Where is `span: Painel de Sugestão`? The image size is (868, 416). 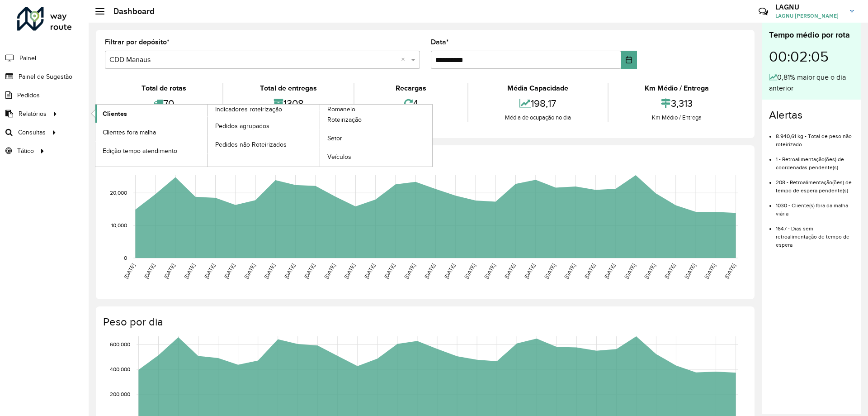 span: Painel de Sugestão is located at coordinates (45, 76).